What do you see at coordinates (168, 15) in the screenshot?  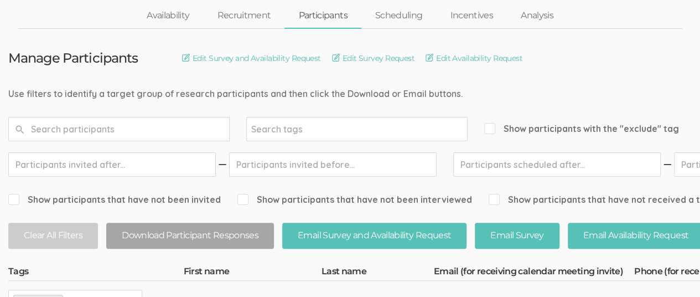 I see `a: Availability` at bounding box center [168, 15].